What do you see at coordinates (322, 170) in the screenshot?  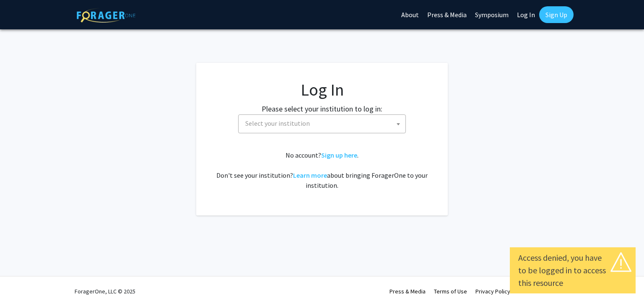 I see `div: No account? . Don't see your institution? about bringing ForagerOne to your institution.` at bounding box center [322, 170].